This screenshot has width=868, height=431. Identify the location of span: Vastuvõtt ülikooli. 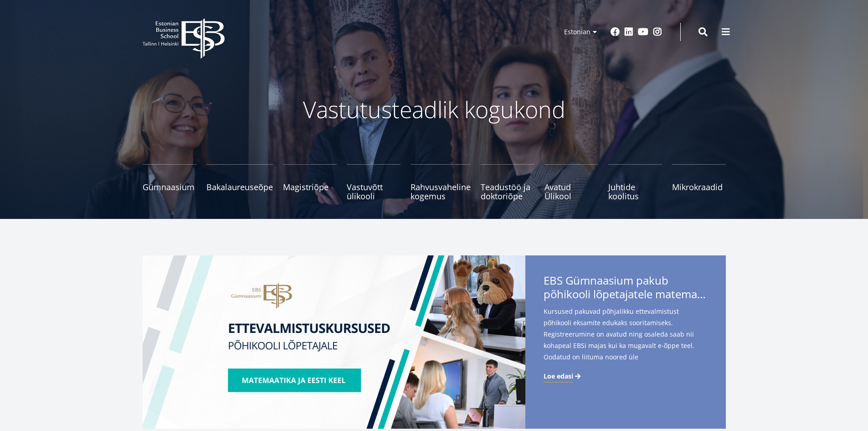
(374, 191).